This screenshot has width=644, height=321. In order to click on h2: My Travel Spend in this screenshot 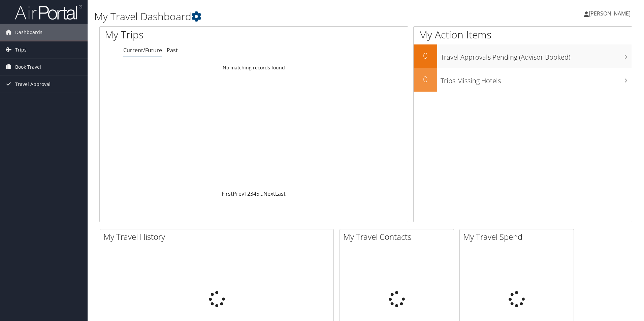, I will do `click(518, 236)`.